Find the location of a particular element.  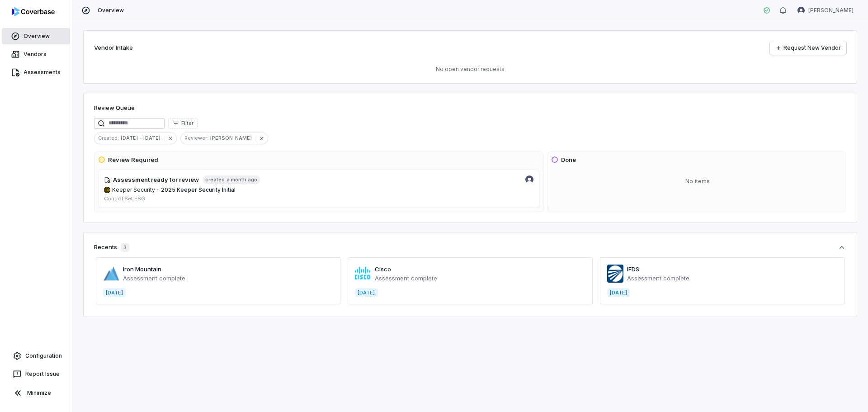

div: Recents is located at coordinates (112, 247).